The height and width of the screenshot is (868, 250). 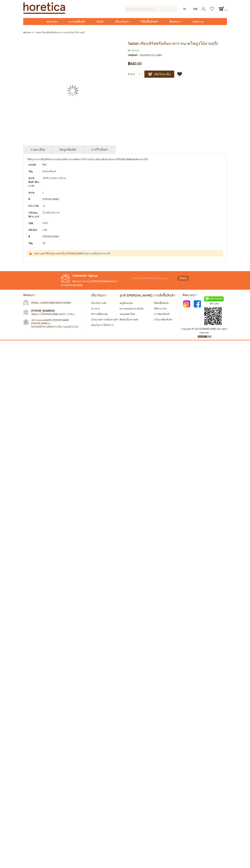 I want to click on button: หยิบใส่รถเข็น, so click(x=159, y=74).